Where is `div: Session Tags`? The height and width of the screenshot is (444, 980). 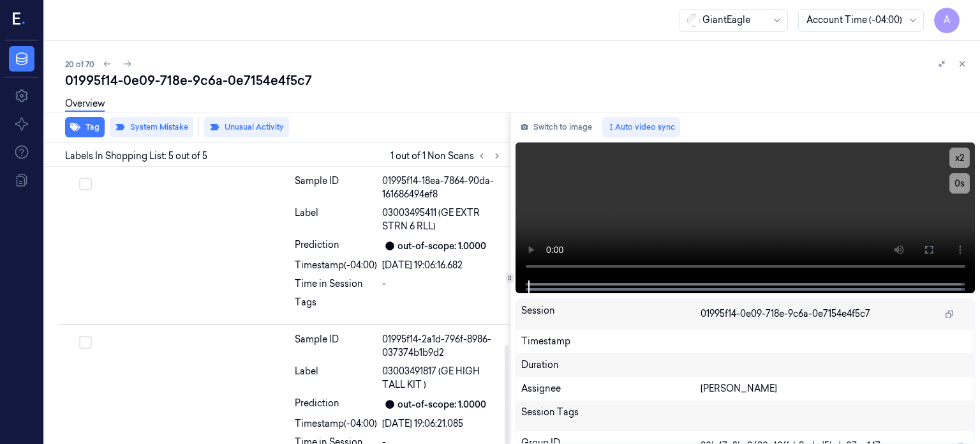 div: Session Tags is located at coordinates (610, 416).